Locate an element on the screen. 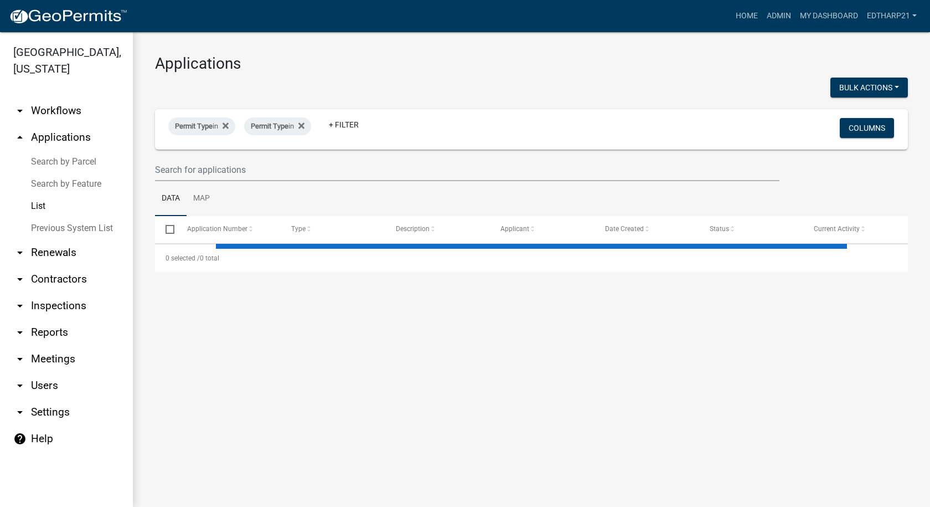 Image resolution: width=930 pixels, height=507 pixels. a: EdTharp21 is located at coordinates (892, 16).